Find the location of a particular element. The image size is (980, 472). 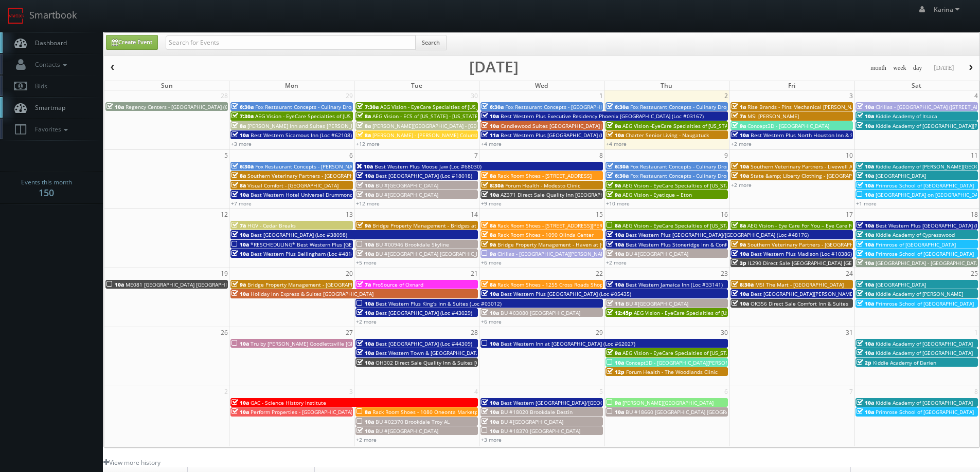

span: GAC - Science History Institute is located at coordinates (288, 403).